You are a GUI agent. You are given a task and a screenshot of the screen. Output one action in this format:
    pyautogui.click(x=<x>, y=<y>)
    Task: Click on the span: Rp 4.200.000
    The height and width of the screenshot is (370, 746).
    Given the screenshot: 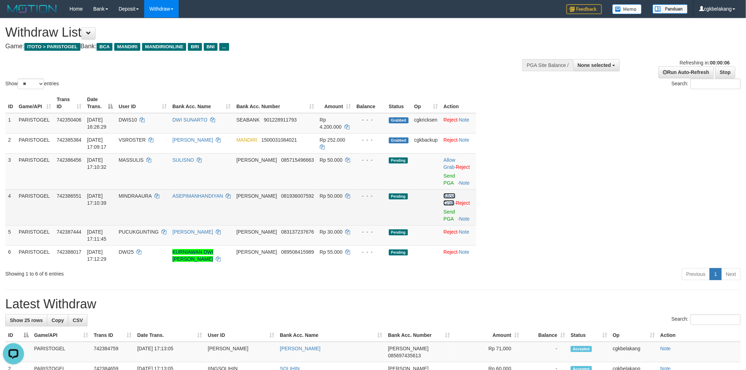 What is the action you would take?
    pyautogui.click(x=331, y=123)
    